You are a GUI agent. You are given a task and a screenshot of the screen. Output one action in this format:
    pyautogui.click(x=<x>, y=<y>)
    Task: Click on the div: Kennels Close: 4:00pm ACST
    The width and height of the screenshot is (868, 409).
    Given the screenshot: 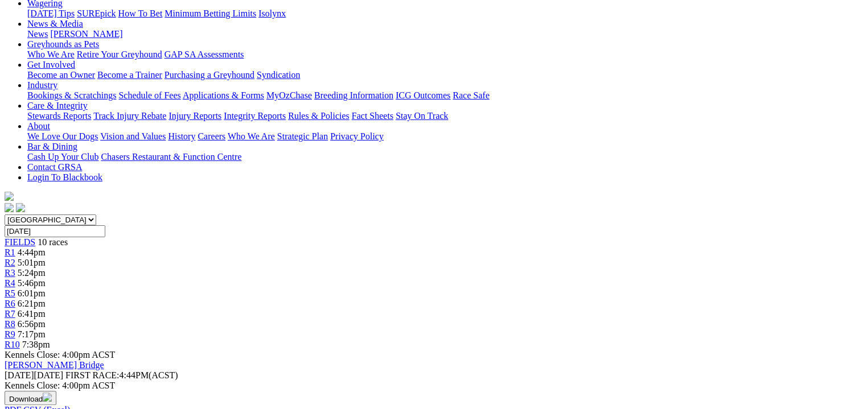 What is the action you would take?
    pyautogui.click(x=433, y=386)
    